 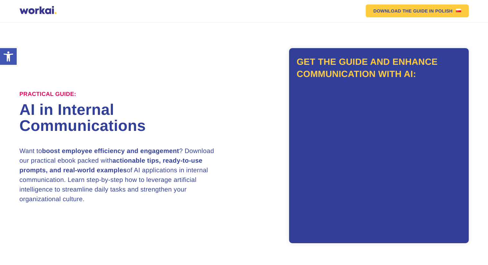 What do you see at coordinates (459, 10) in the screenshot?
I see `img: US flag` at bounding box center [459, 10].